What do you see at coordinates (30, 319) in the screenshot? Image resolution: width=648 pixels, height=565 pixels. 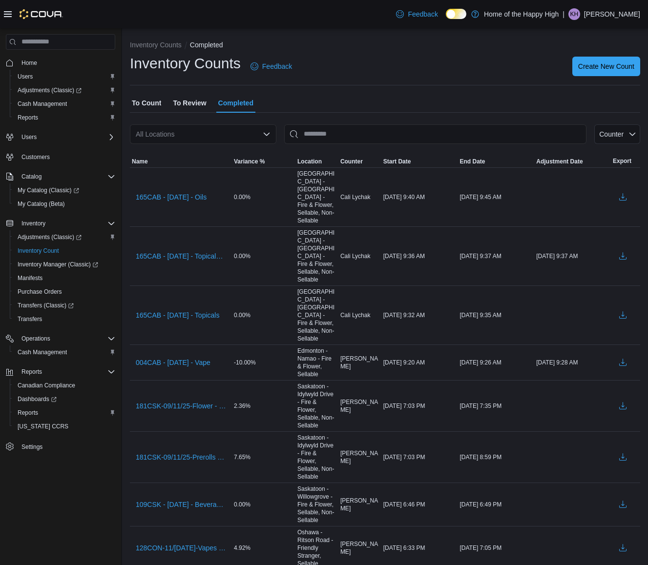 I see `a: Transfers` at bounding box center [30, 319].